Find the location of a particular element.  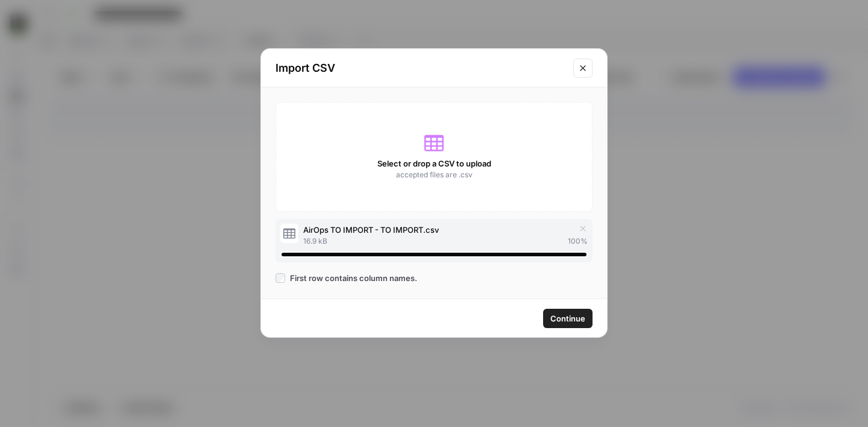

button: Close modal is located at coordinates (583, 68).